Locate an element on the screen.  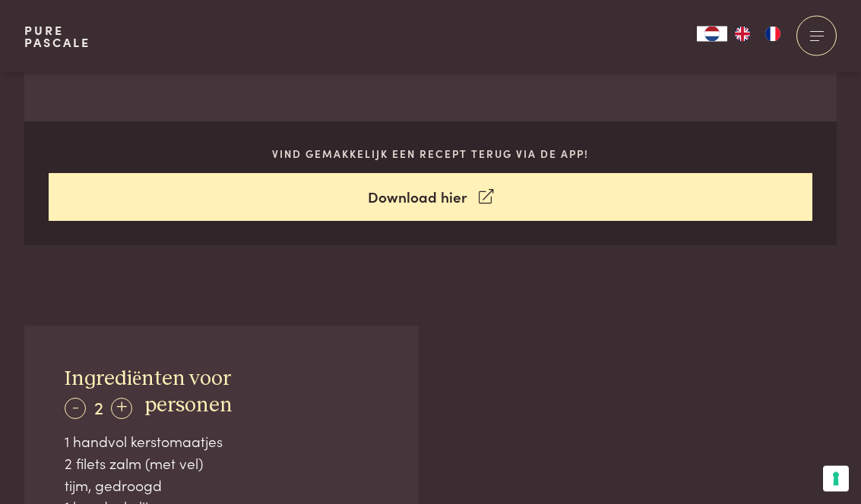
div: tijm, gedroogd is located at coordinates (221, 485).